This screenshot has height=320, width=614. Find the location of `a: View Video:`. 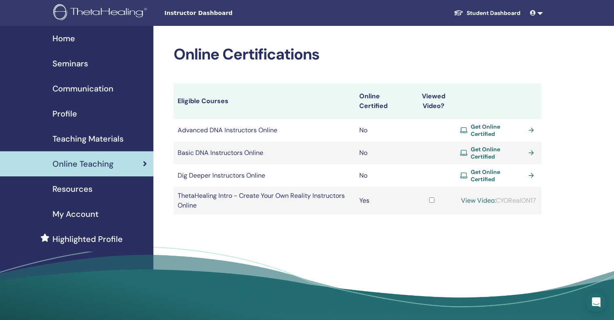

a: View Video: is located at coordinates (479, 200).